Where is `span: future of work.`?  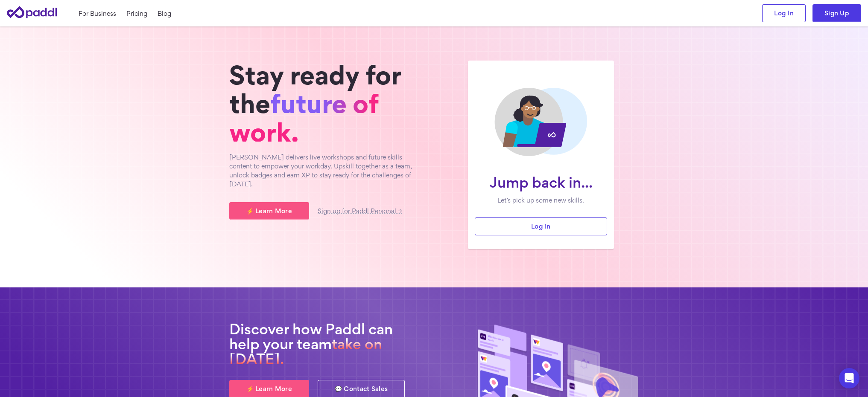 span: future of work. is located at coordinates (304, 118).